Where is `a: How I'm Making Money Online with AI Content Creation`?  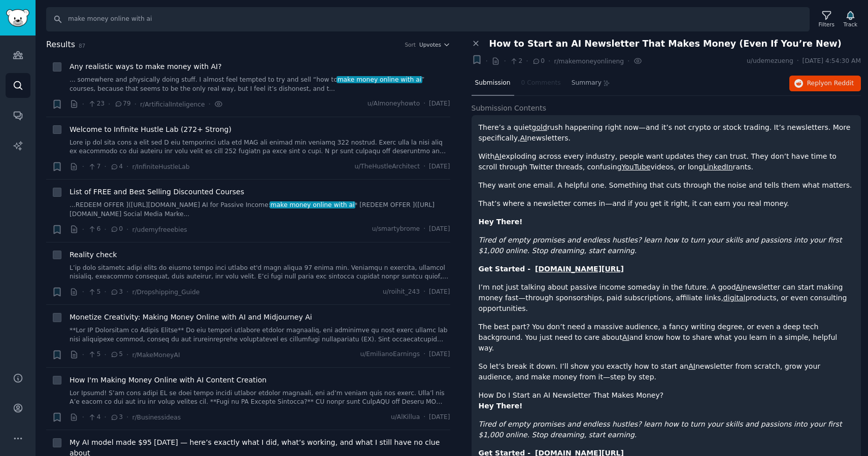 a: How I'm Making Money Online with AI Content Creation is located at coordinates (168, 380).